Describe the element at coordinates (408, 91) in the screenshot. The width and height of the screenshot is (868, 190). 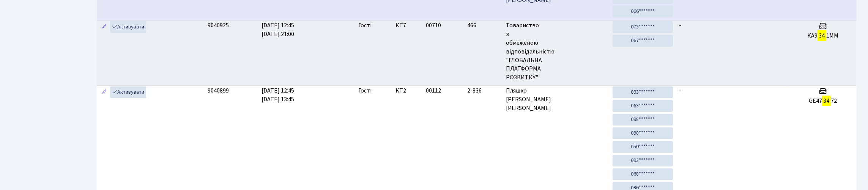
I see `span: КТ2` at that location.